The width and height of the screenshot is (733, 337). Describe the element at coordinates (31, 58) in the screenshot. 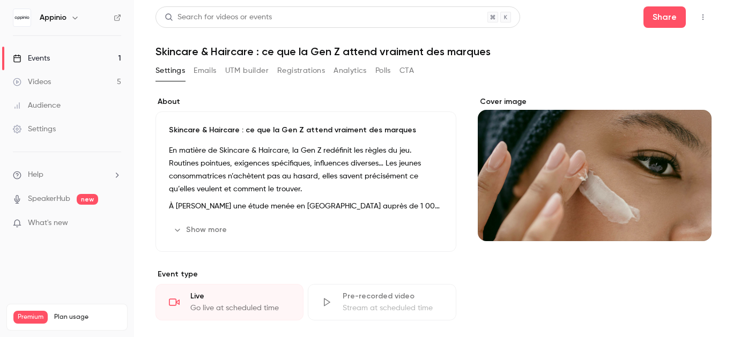

I see `div: Events` at that location.